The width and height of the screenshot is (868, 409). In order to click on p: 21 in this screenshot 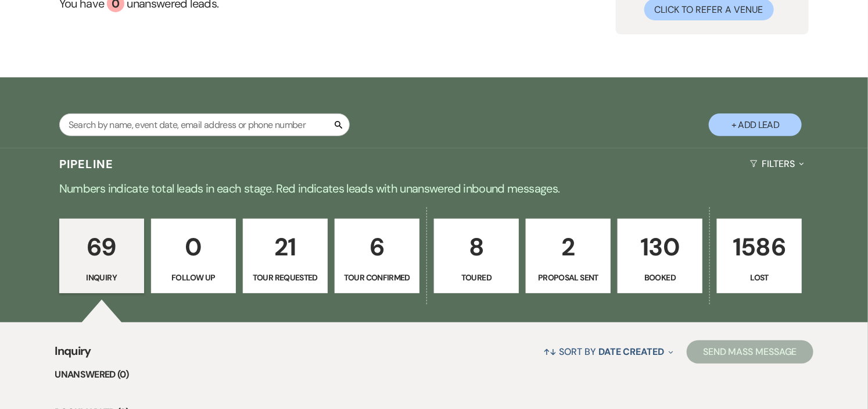, I will do `click(285, 246)`.